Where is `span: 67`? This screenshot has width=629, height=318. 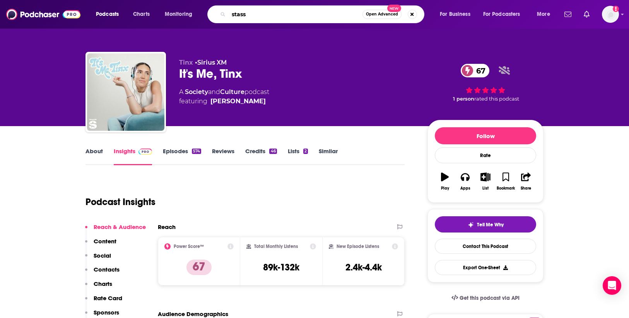 span: 67 is located at coordinates (479, 70).